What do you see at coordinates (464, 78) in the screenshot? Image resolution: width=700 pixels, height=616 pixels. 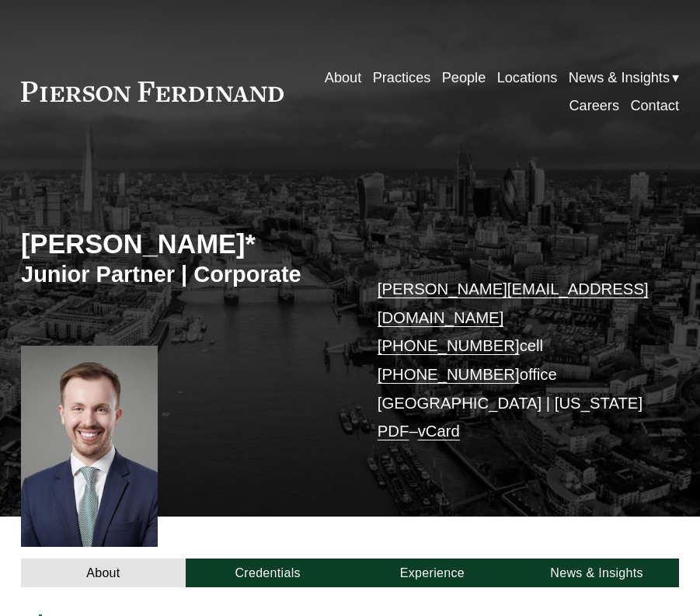 I see `a: People` at bounding box center [464, 78].